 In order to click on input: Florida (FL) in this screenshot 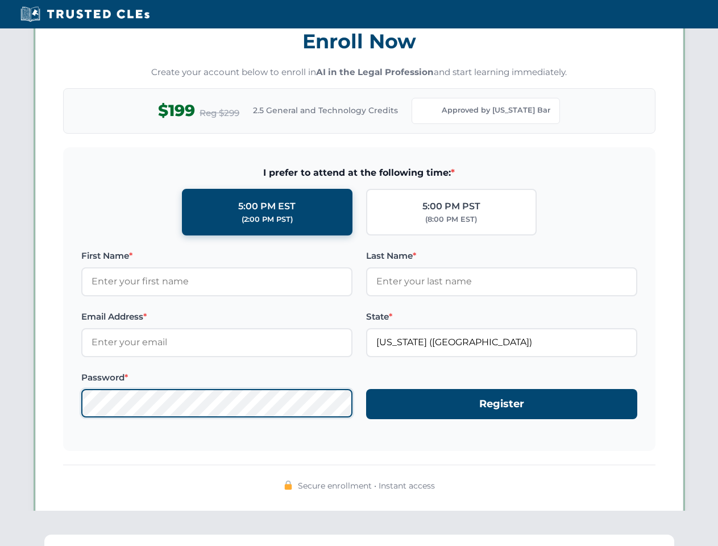, I will do `click(501, 342)`.